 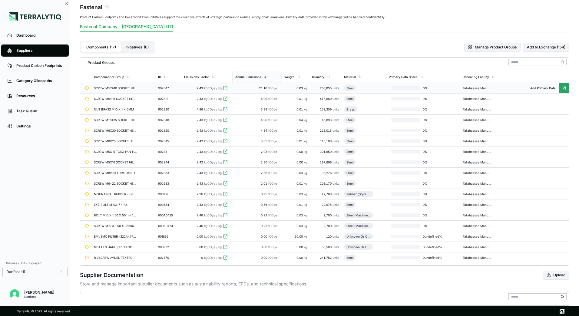 What do you see at coordinates (202, 257) in the screenshot?
I see `span: 0` at bounding box center [202, 257].